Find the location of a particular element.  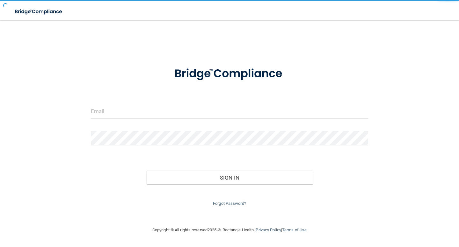

a: Forgot Password? is located at coordinates (230, 203).